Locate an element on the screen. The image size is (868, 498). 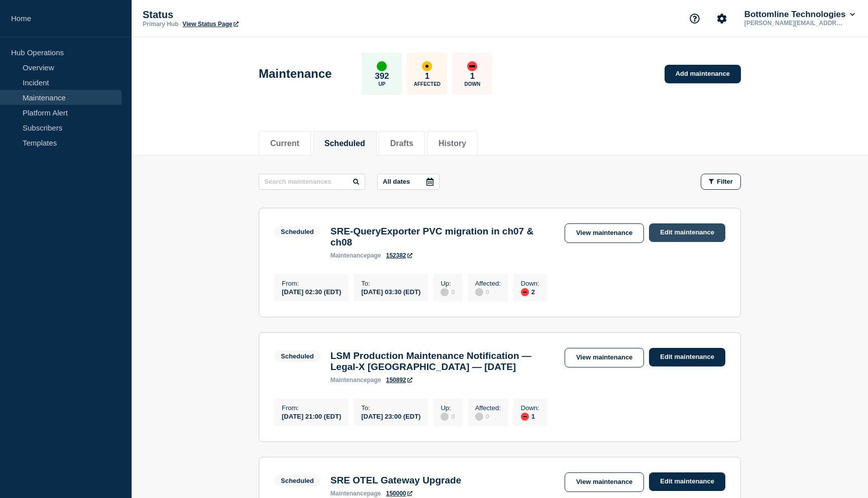
div: 2 is located at coordinates (530, 291).